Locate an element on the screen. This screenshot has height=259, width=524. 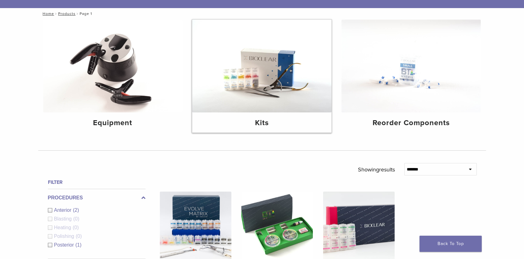
span: Posterior is located at coordinates (65, 245).